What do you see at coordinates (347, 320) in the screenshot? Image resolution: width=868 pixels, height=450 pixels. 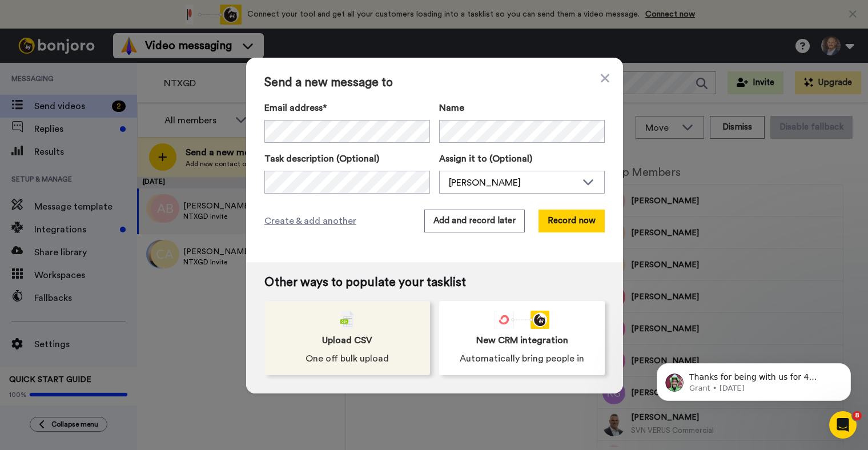 I see `img: csv-grey.png` at bounding box center [347, 320].